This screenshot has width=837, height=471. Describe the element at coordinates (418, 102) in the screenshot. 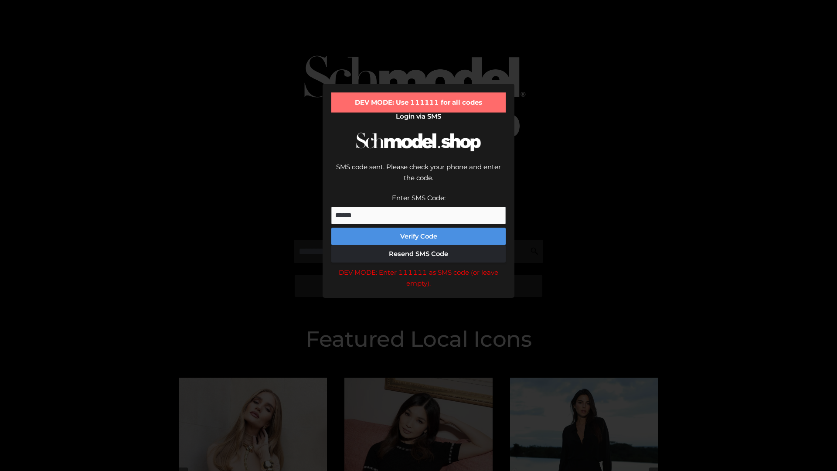

I see `div: DEV MODE: Use 111111 for all codes` at that location.